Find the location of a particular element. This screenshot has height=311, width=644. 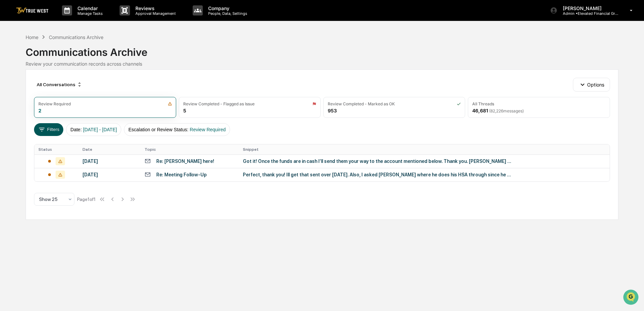

a: Powered byPylon is located at coordinates (65, 116).